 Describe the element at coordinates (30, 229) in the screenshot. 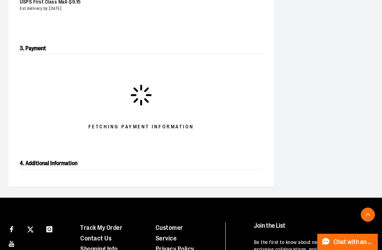

I see `a: Visit our X page` at that location.